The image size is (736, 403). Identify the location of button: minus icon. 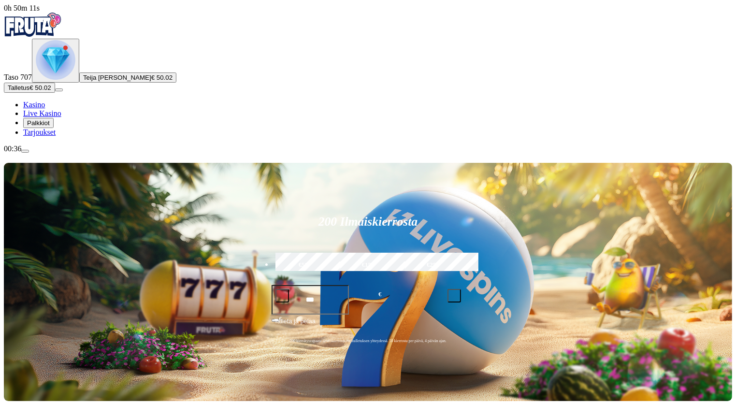
(282, 296).